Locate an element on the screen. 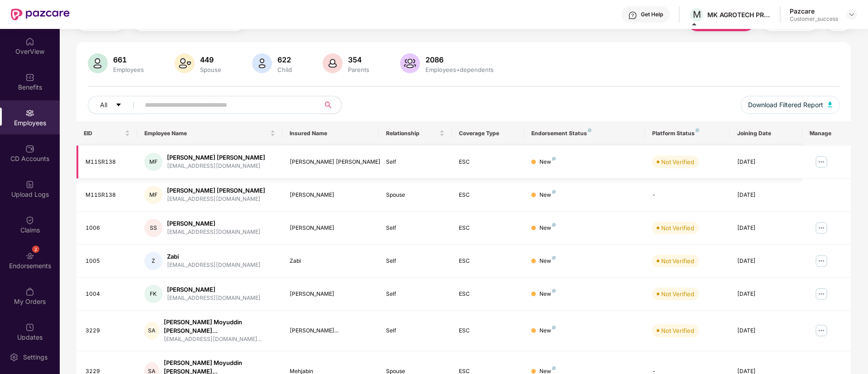 Image resolution: width=868 pixels, height=374 pixels. span: All is located at coordinates (104, 105).